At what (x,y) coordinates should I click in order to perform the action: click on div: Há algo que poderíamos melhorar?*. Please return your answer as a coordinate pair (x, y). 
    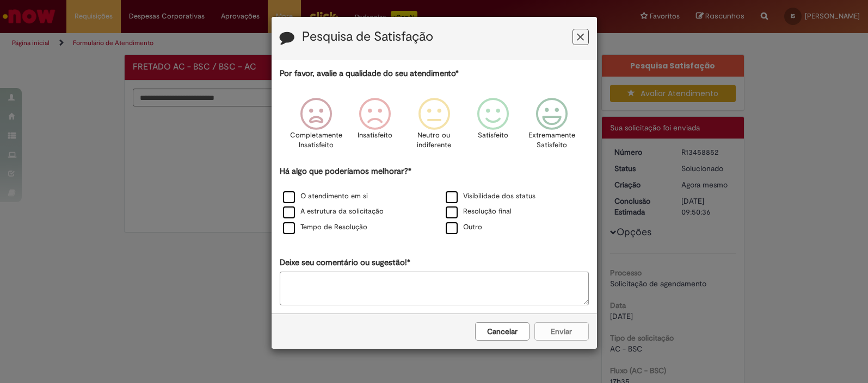
    Looking at the image, I should click on (434, 200).